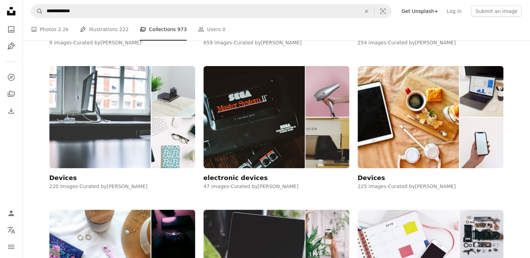  I want to click on a: Photos, so click(11, 29).